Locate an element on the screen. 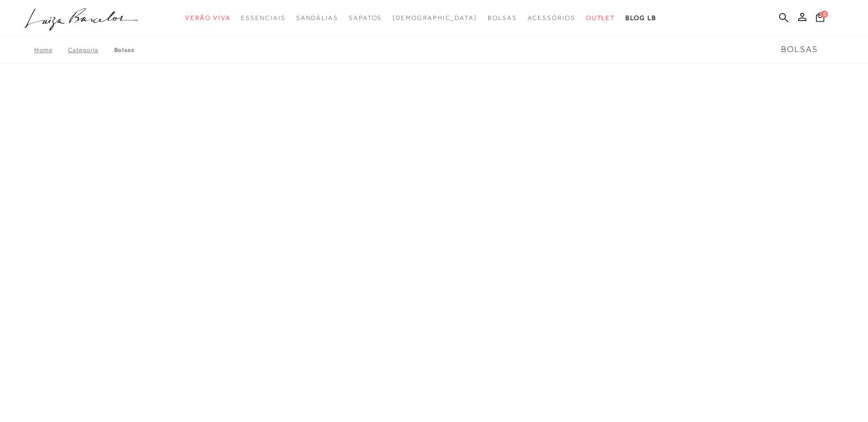  span: Sapatos is located at coordinates (365, 18).